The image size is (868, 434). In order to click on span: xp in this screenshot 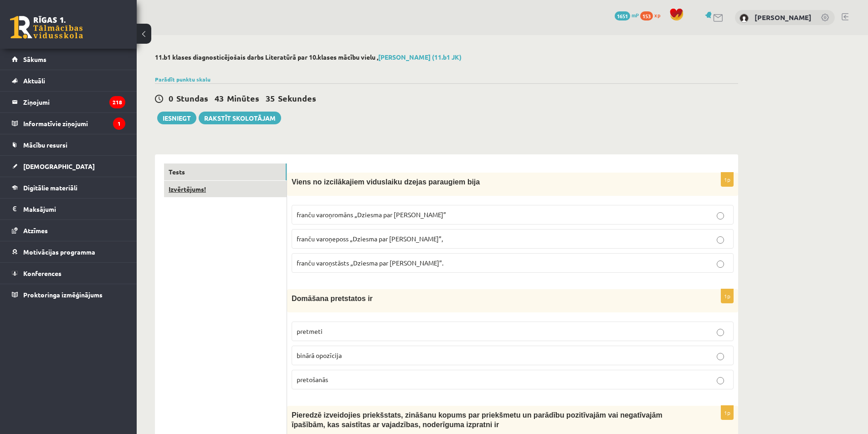, I will do `click(657, 15)`.